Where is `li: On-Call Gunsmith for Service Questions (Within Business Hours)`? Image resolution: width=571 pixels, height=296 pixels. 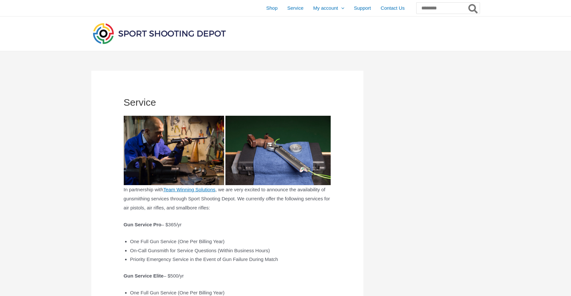
li: On-Call Gunsmith for Service Questions (Within Business Hours) is located at coordinates (231, 250).